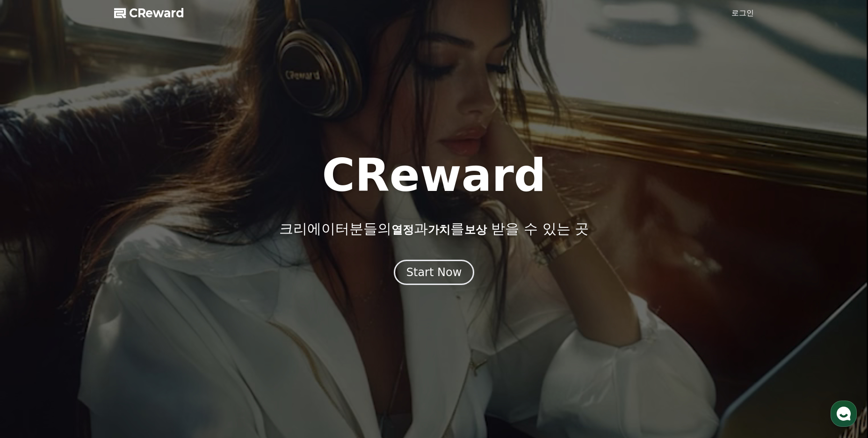  I want to click on a: 로그인, so click(742, 13).